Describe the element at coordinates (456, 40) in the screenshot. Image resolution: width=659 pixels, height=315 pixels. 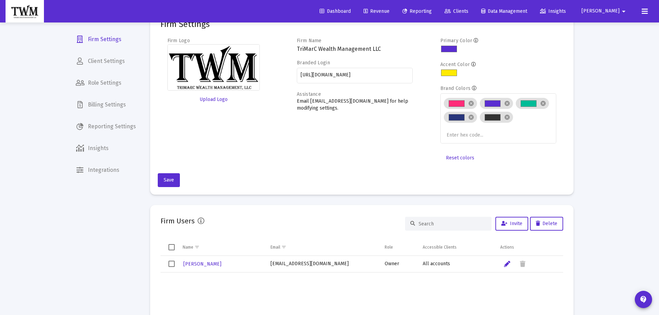
I see `label: Primary Color` at that location.